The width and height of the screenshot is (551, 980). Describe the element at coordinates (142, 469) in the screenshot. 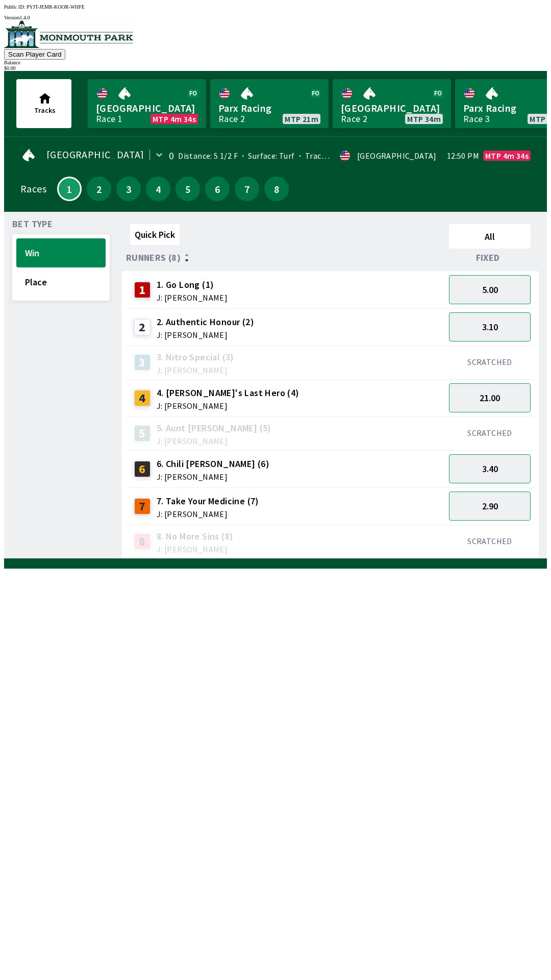

I see `div: 6` at that location.